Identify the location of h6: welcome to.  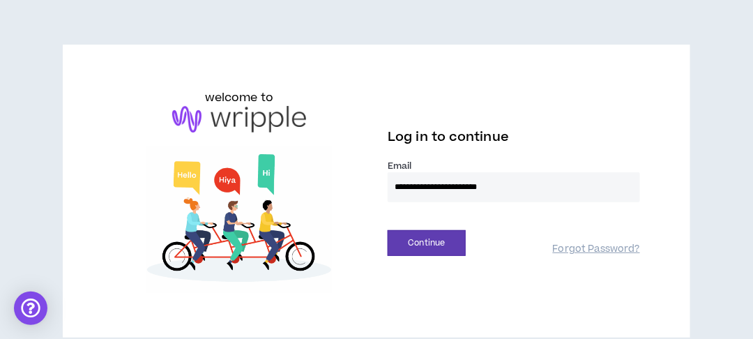
(239, 98).